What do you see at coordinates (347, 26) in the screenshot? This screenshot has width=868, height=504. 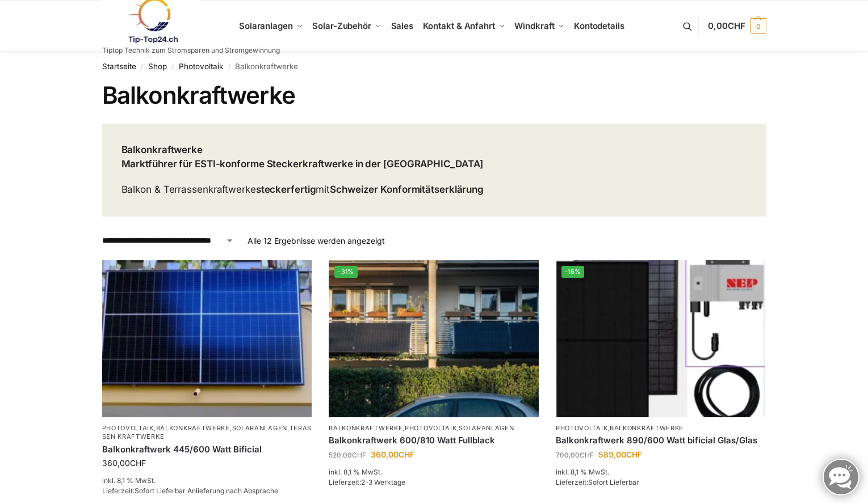 I see `a: Solar-Zubehör` at bounding box center [347, 26].